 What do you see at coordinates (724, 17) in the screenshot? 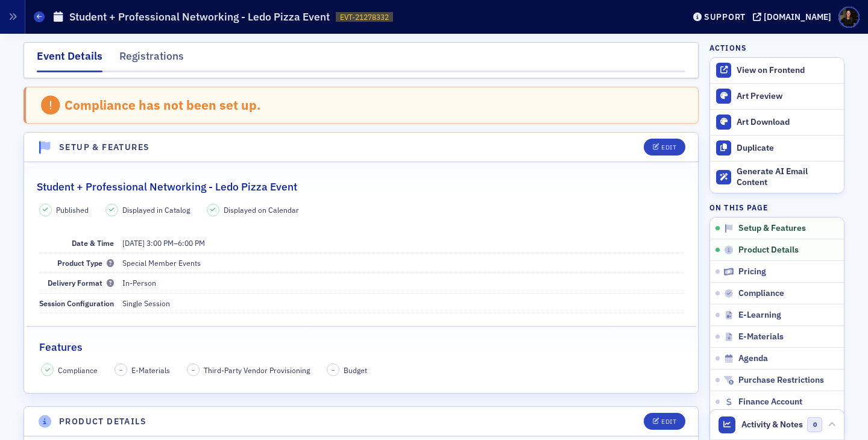
I see `div: Support` at bounding box center [724, 17].